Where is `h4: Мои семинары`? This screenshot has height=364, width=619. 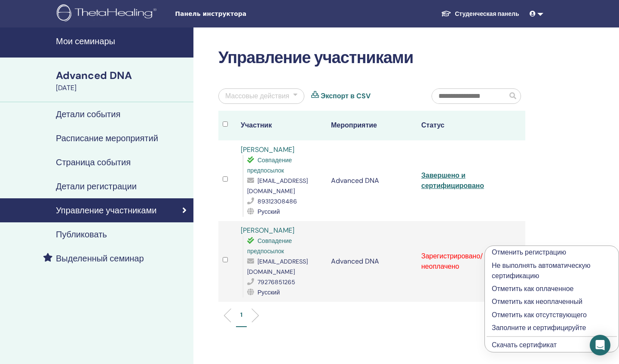 h4: Мои семинары is located at coordinates (122, 41).